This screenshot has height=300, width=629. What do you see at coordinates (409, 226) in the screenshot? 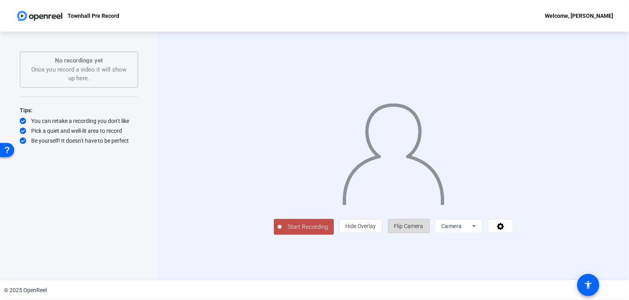
I see `button: Flip Camera` at bounding box center [409, 226].